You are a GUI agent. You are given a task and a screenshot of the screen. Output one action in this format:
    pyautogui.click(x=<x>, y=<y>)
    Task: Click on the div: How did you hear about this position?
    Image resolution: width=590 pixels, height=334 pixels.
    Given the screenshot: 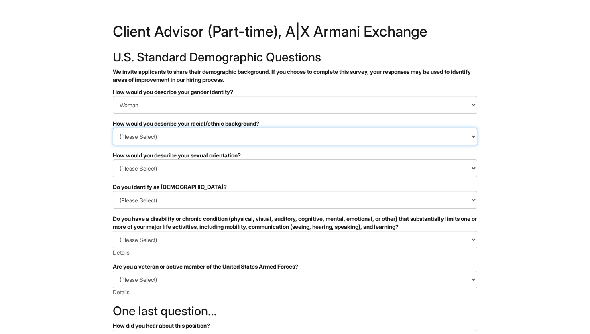 What is the action you would take?
    pyautogui.click(x=295, y=326)
    